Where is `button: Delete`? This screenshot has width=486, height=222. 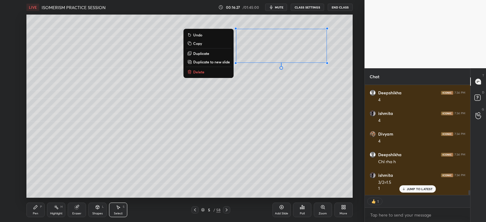 button: Delete is located at coordinates (208, 72).